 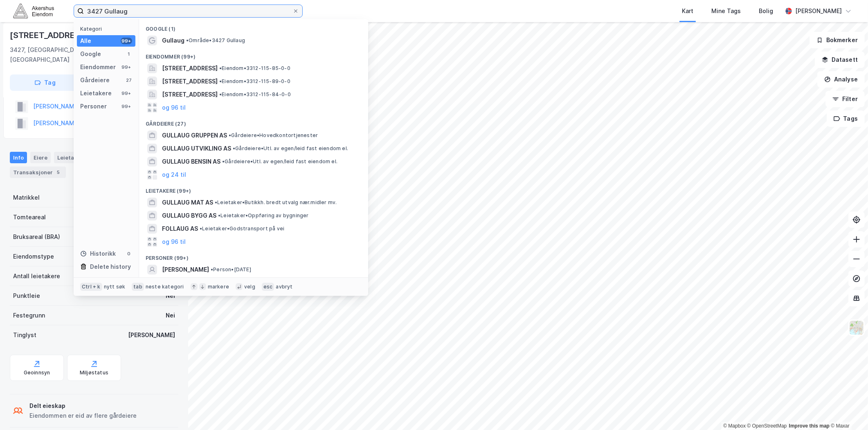 What do you see at coordinates (250, 287) in the screenshot?
I see `div: velg` at bounding box center [250, 287].